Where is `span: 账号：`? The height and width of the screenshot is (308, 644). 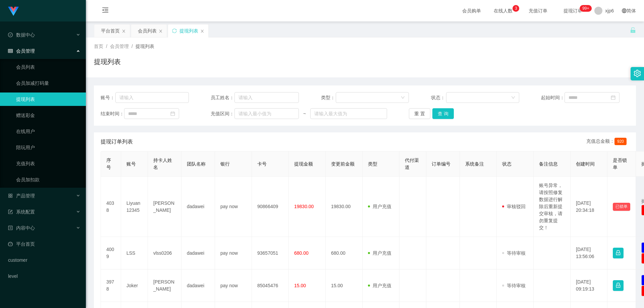 span: 账号： is located at coordinates (108, 97).